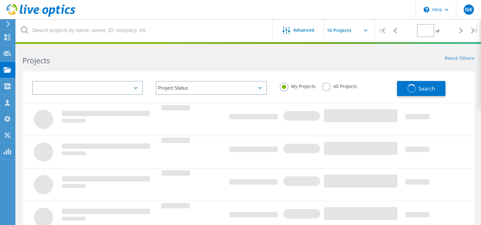 The height and width of the screenshot is (225, 481). I want to click on svg: \n, so click(427, 10).